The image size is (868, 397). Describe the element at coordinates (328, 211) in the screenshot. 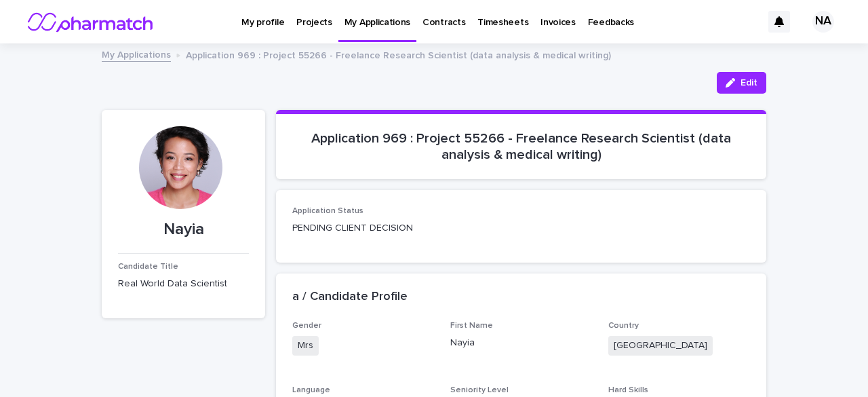

I see `span: Application Status` at that location.